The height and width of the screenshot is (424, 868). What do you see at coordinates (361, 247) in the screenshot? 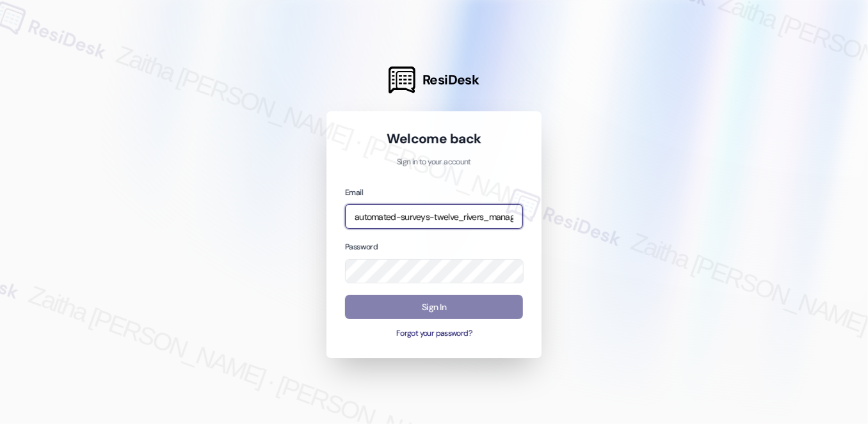
I see `label: Password` at bounding box center [361, 247].